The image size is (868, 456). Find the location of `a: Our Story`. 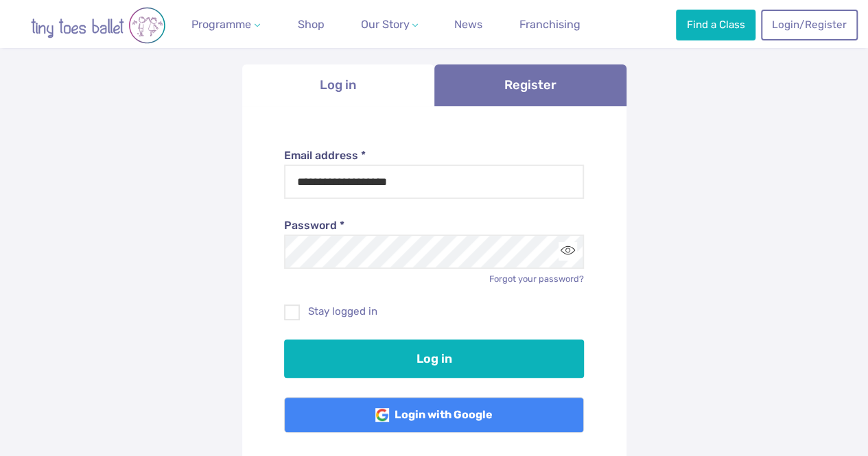

a: Our Story is located at coordinates (389, 25).